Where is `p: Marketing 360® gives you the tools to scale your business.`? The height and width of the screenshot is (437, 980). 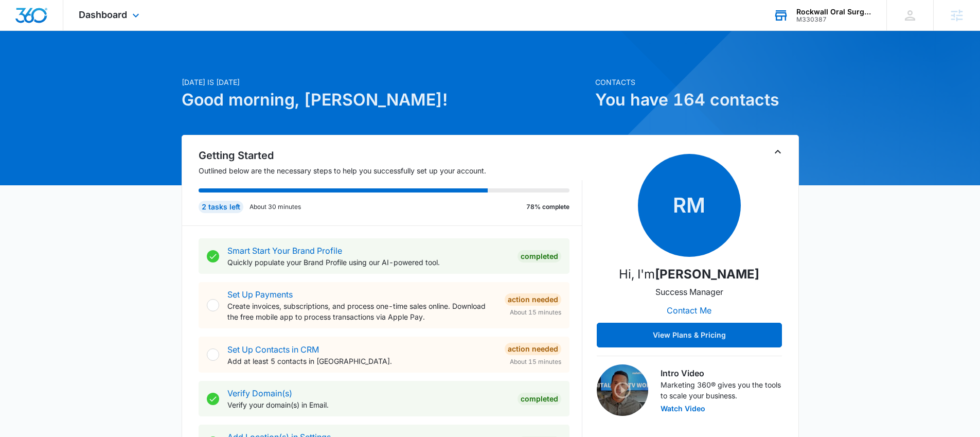
p: Marketing 360® gives you the tools to scale your business. is located at coordinates (722, 391).